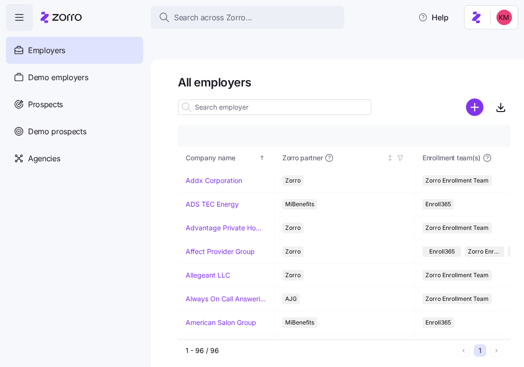  Describe the element at coordinates (45, 104) in the screenshot. I see `span: Prospects` at that location.